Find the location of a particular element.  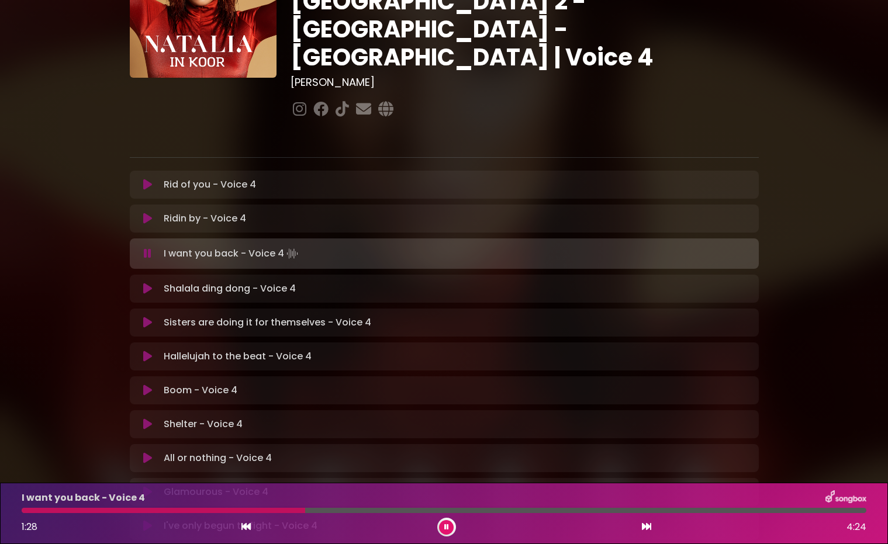

p: Hallelujah to the beat - Voice 4 is located at coordinates (237, 356).